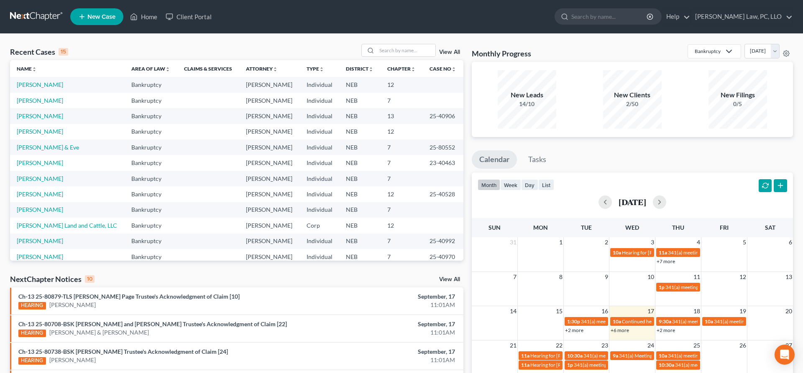  What do you see at coordinates (151, 69) in the screenshot?
I see `a: Area of Lawunfold_more` at bounding box center [151, 69].